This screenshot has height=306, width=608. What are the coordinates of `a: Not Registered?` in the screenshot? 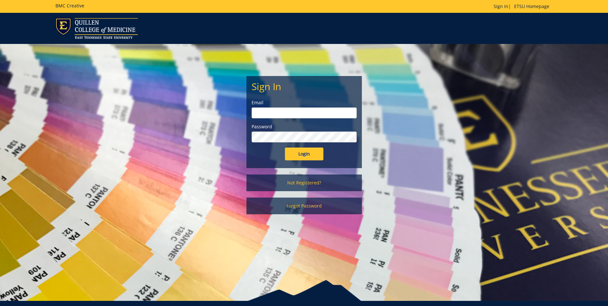 It's located at (304, 183).